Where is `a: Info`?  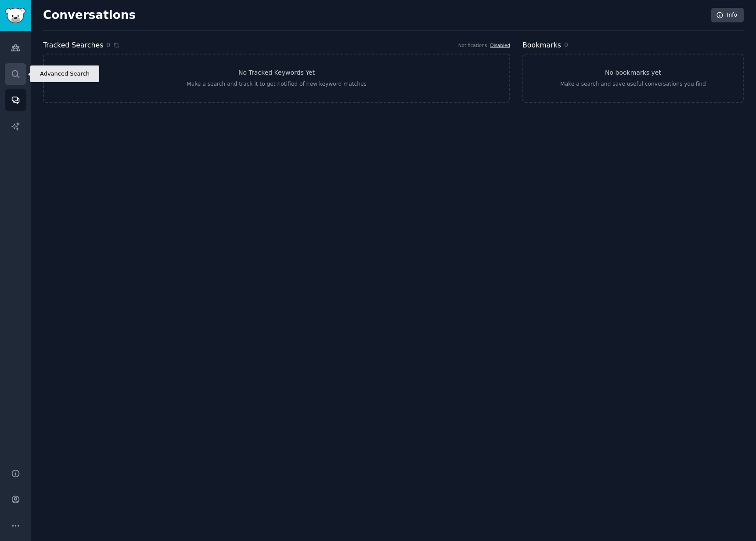
a: Info is located at coordinates (728, 15).